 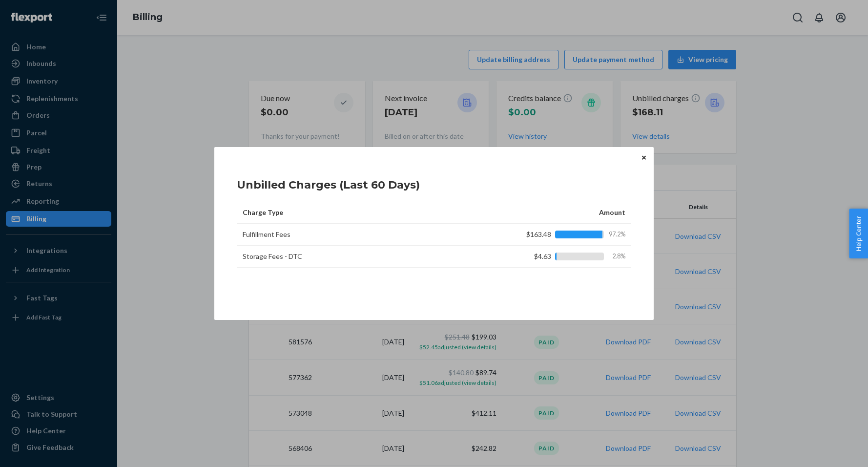 I want to click on button: Close, so click(x=644, y=157).